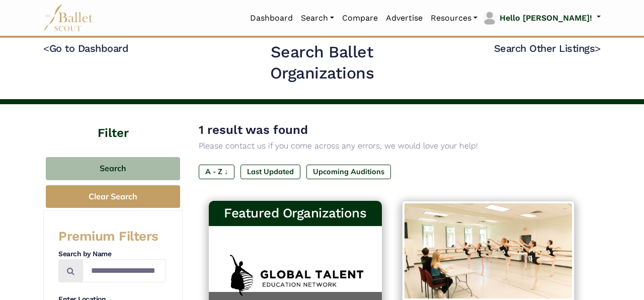 Image resolution: width=644 pixels, height=300 pixels. What do you see at coordinates (322, 63) in the screenshot?
I see `h2: Search Ballet Organizations` at bounding box center [322, 63].